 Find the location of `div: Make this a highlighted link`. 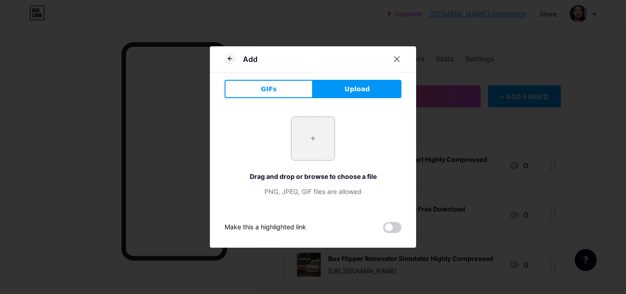

div: Make this a highlighted link is located at coordinates (265, 227).